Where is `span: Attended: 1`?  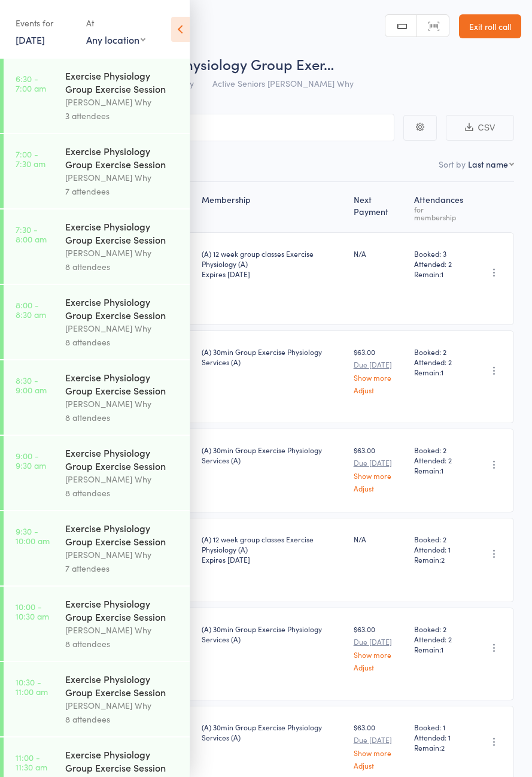 span: Attended: 1 is located at coordinates (440, 549).